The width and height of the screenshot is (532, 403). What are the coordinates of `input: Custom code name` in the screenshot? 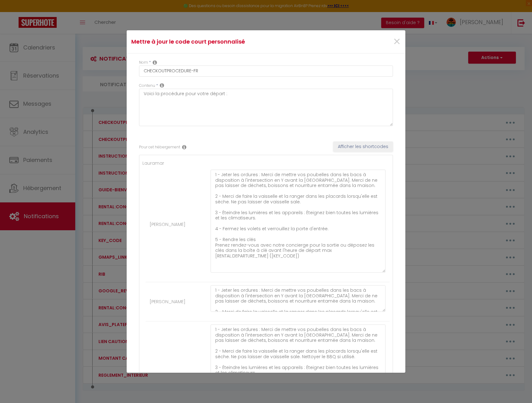 It's located at (266, 71).